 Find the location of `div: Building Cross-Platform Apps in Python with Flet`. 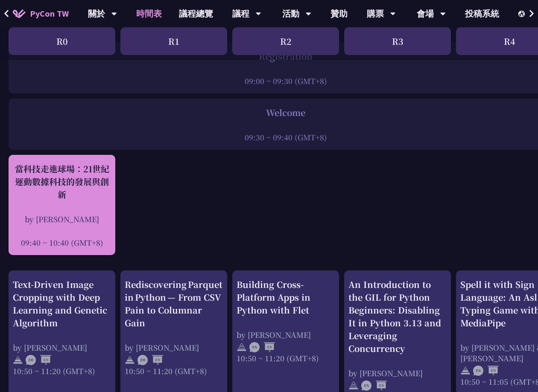

div: Building Cross-Platform Apps in Python with Flet is located at coordinates (286, 297).